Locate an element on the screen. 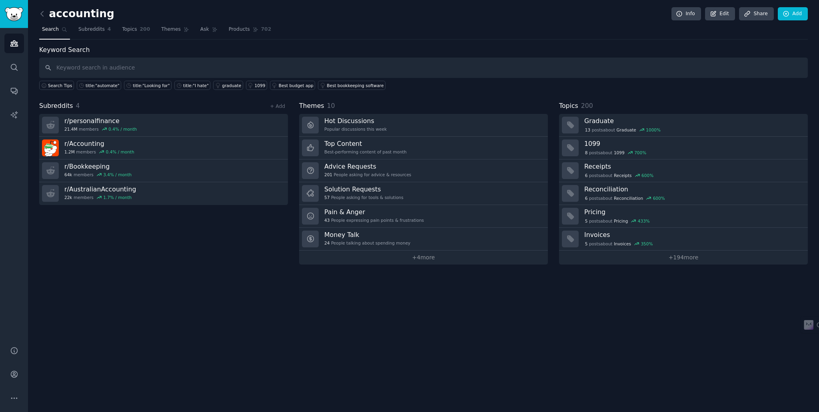  h3: Top Content is located at coordinates (365, 144).